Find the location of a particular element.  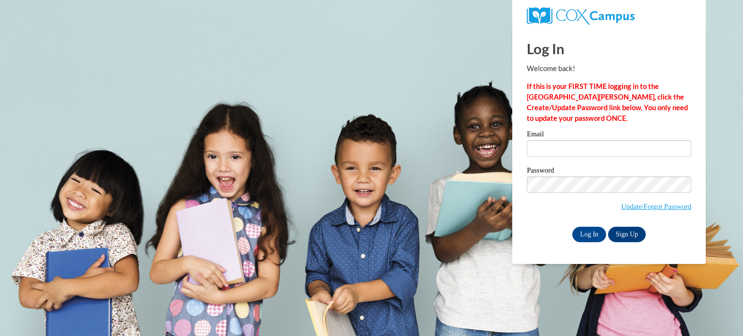

h1: Log In is located at coordinates (609, 48).